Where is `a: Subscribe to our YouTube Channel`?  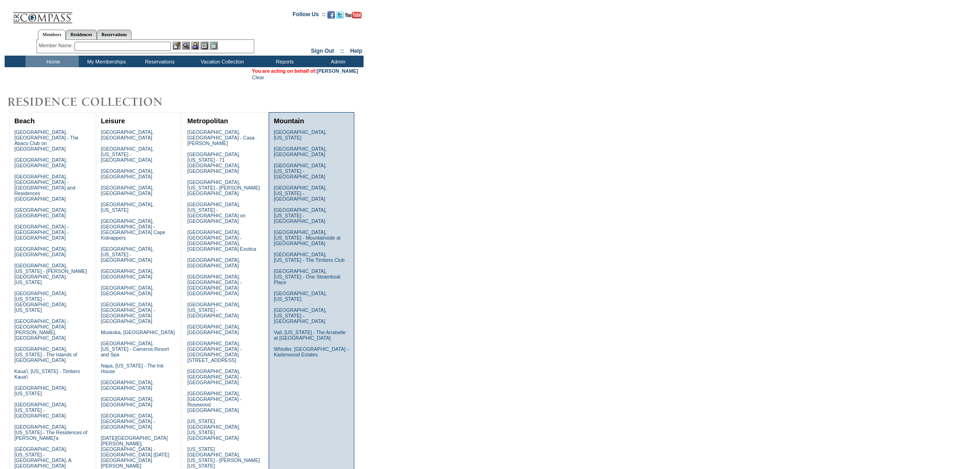 a: Subscribe to our YouTube Channel is located at coordinates (353, 17).